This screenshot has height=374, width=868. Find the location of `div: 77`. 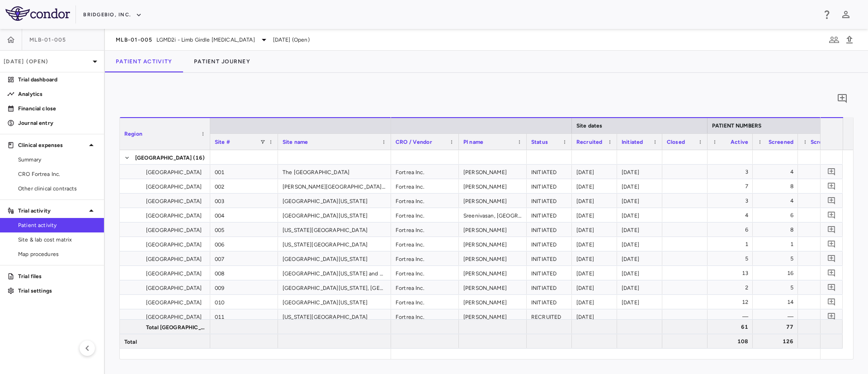

div: 77 is located at coordinates (777, 327).